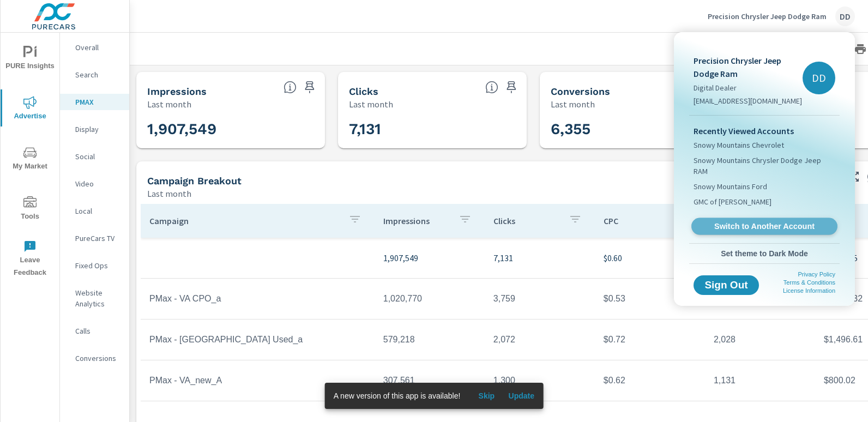 This screenshot has width=868, height=422. What do you see at coordinates (727, 285) in the screenshot?
I see `button: Sign Out` at bounding box center [727, 285].